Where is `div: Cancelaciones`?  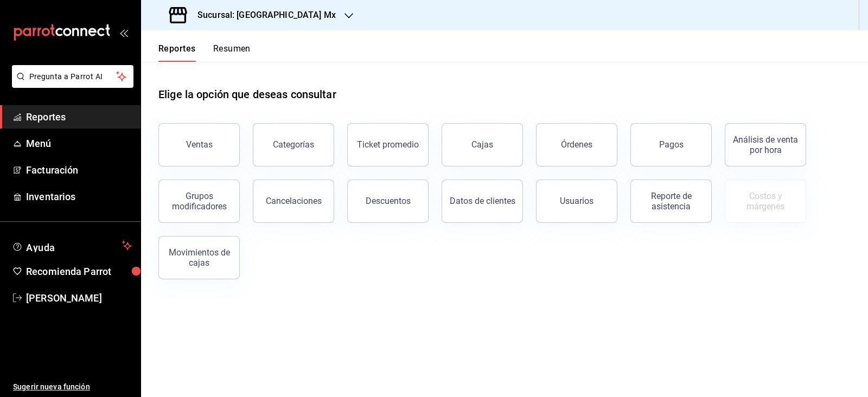 div: Cancelaciones is located at coordinates (293, 201).